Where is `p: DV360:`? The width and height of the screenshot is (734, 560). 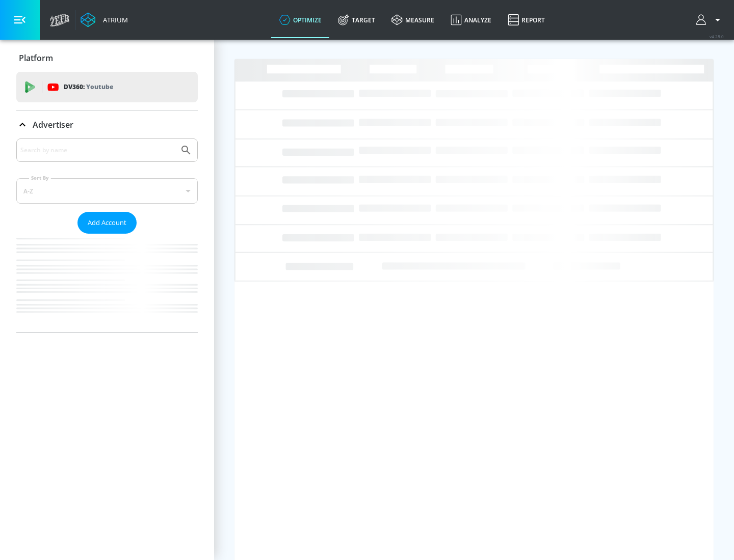 p: DV360: is located at coordinates (88, 87).